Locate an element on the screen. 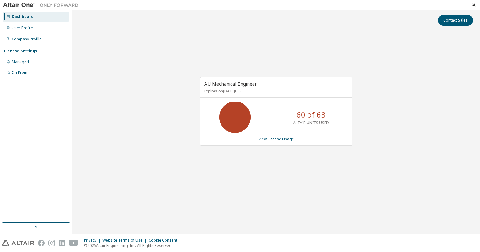 Image resolution: width=480 pixels, height=252 pixels. div: Company Profile is located at coordinates (26, 39).